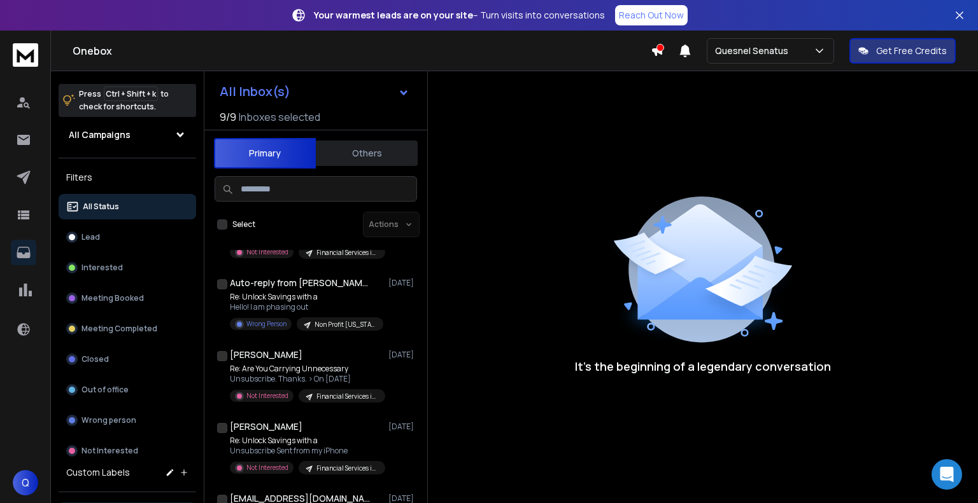 The height and width of the screenshot is (503, 978). Describe the element at coordinates (651, 15) in the screenshot. I see `p: Reach Out Now` at that location.